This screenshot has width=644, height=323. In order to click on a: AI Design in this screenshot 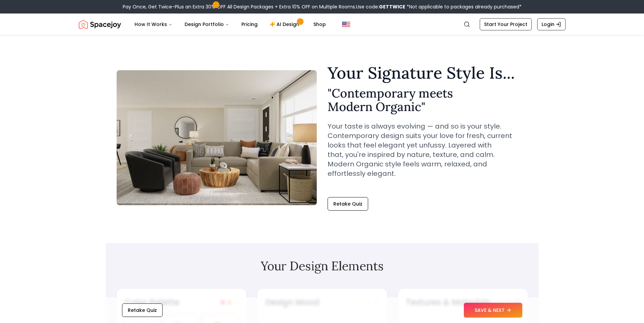, I will do `click(285, 24)`.